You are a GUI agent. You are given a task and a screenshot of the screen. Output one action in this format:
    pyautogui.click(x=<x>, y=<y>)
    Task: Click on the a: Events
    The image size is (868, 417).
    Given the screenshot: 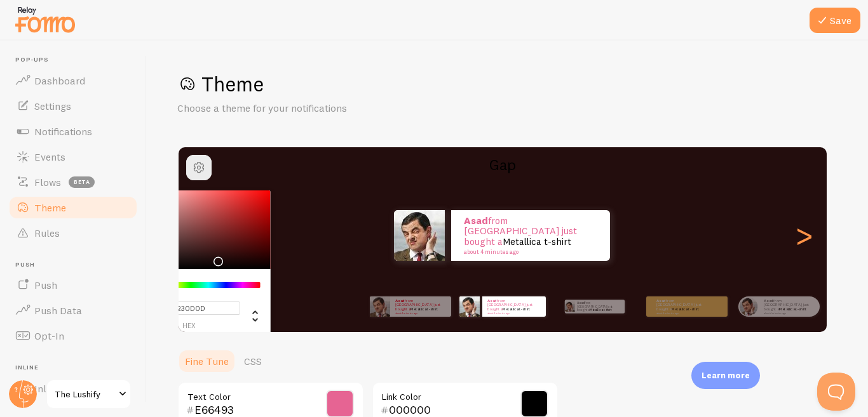 What is the action you would take?
    pyautogui.click(x=73, y=157)
    